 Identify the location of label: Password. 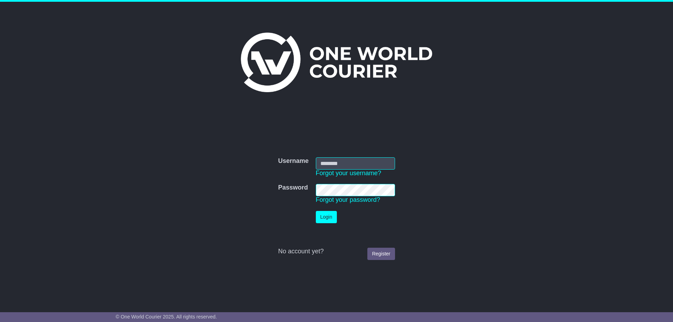
(293, 188).